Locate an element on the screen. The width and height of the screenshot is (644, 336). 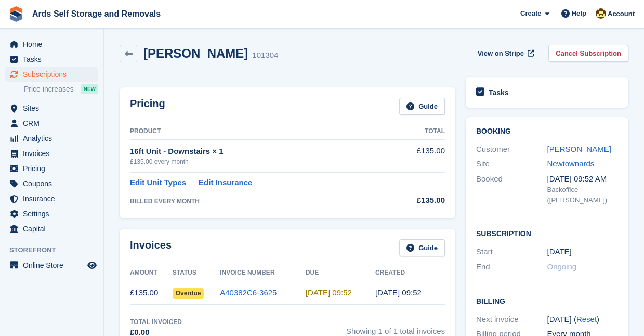
div: 101304 is located at coordinates (265, 55).